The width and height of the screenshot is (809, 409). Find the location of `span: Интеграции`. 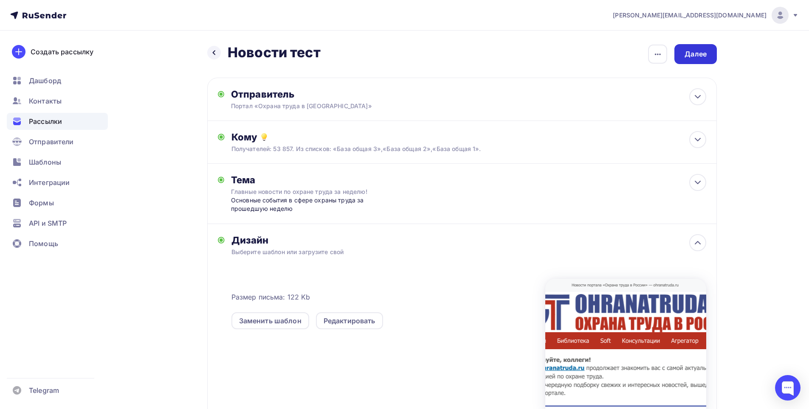

span: Интеграции is located at coordinates (49, 183).